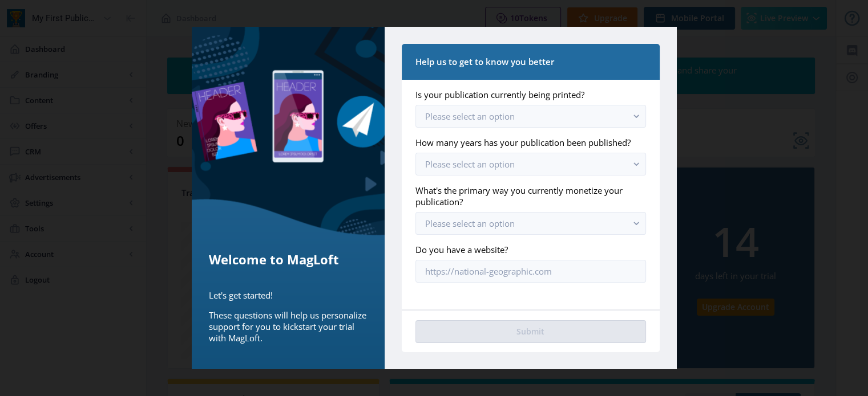 The width and height of the screenshot is (868, 396). What do you see at coordinates (526, 95) in the screenshot?
I see `label: Is your publication currently being printed?` at bounding box center [526, 95].